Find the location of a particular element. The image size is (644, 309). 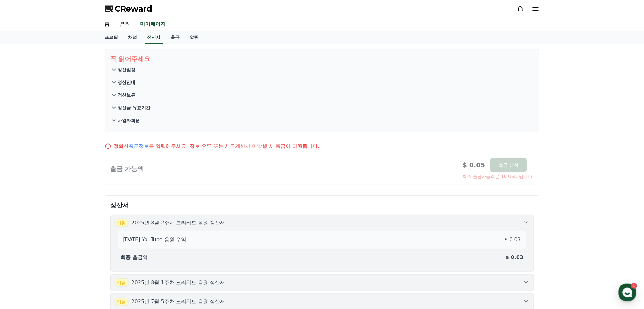

p: 사업자회원 is located at coordinates (129, 121).